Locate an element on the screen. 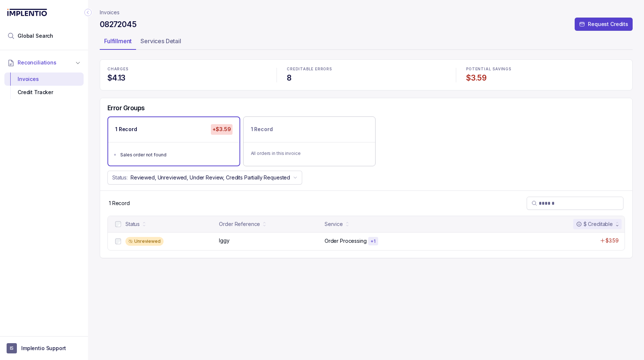 Image resolution: width=644 pixels, height=360 pixels. ul: Tab Group is located at coordinates (366, 42).